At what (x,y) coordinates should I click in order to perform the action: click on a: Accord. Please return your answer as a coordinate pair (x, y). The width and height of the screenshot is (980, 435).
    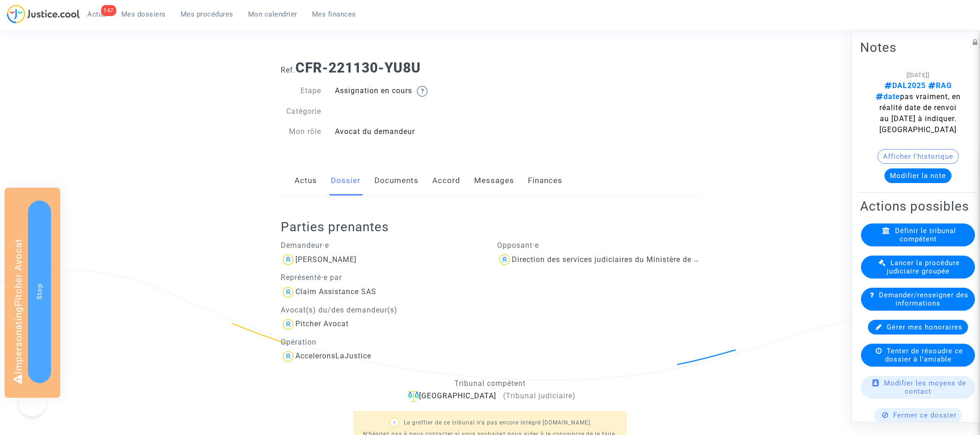
    Looking at the image, I should click on (446, 181).